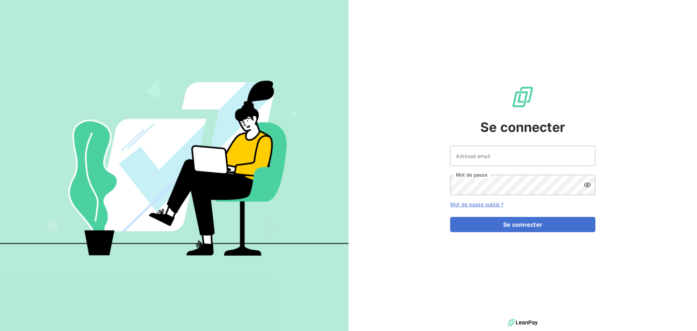 The image size is (697, 331). What do you see at coordinates (523, 127) in the screenshot?
I see `span: Se connecter` at bounding box center [523, 127].